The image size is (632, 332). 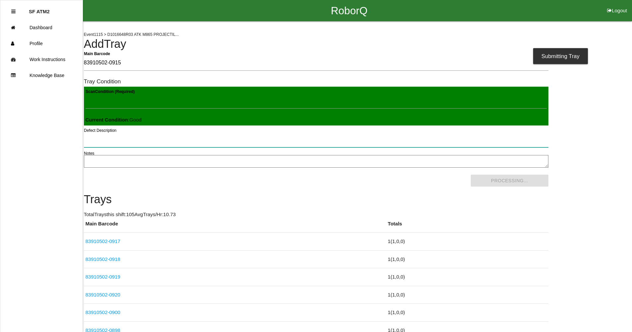 I want to click on input: Required, so click(x=316, y=63).